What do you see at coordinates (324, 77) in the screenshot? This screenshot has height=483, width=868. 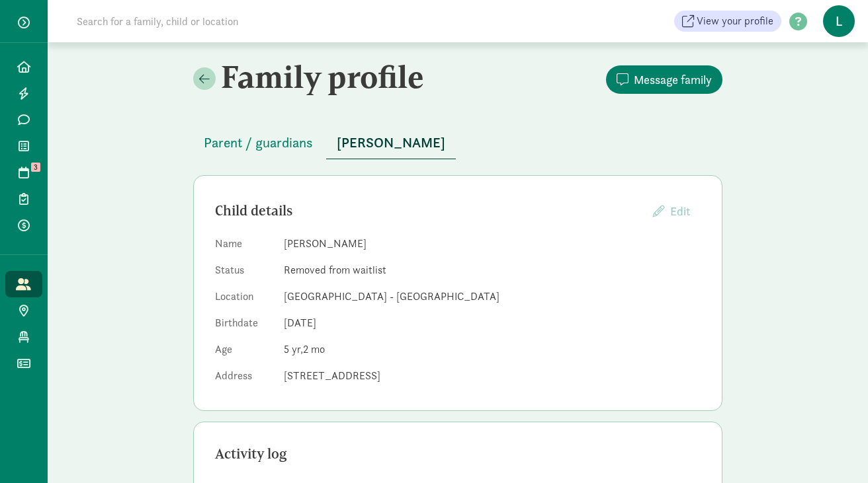 I see `h2: Family profile` at bounding box center [324, 77].